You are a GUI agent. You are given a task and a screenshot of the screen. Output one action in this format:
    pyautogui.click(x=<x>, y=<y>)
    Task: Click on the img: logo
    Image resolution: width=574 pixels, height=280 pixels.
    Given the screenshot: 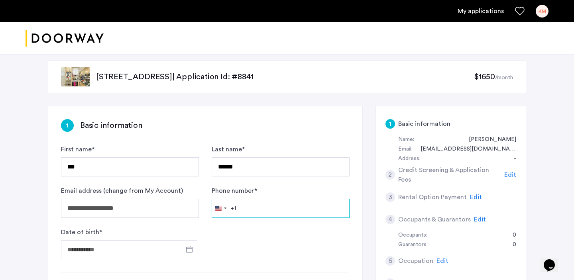 What is the action you would take?
    pyautogui.click(x=65, y=38)
    